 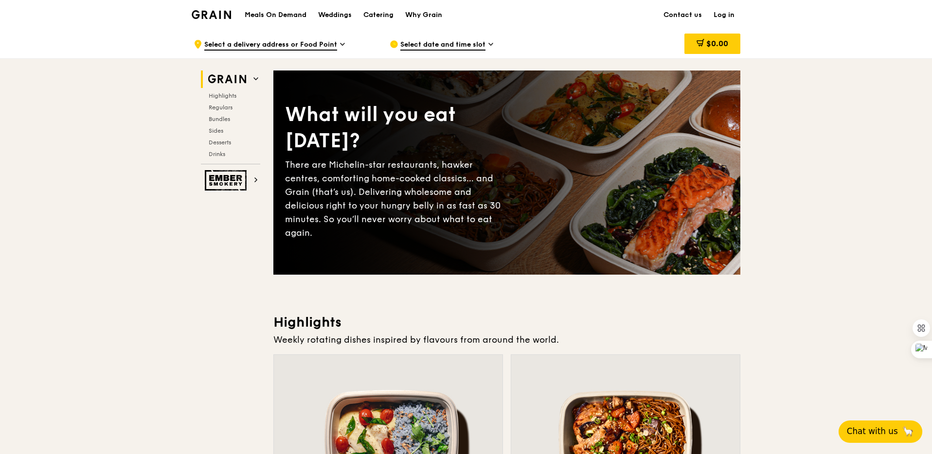 I want to click on span: Drinks, so click(x=217, y=154).